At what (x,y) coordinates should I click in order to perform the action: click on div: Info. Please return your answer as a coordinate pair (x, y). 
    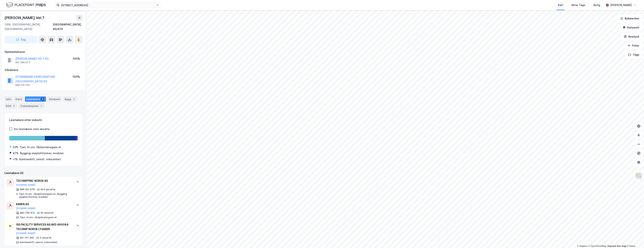
    Looking at the image, I should click on (9, 99).